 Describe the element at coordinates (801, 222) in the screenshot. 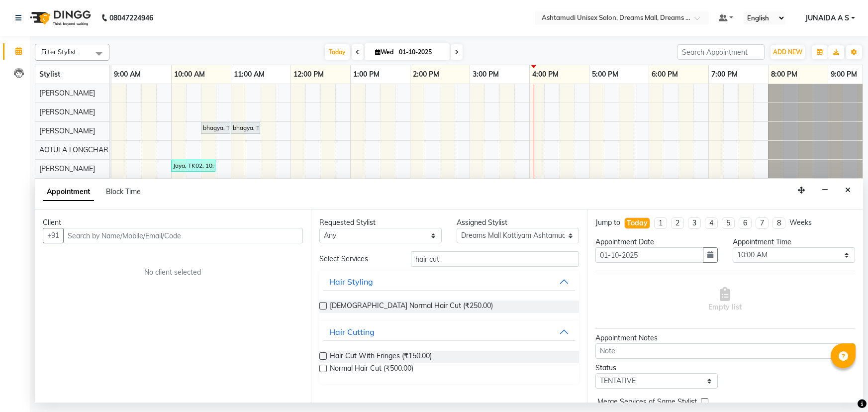

I see `div: Weeks` at that location.